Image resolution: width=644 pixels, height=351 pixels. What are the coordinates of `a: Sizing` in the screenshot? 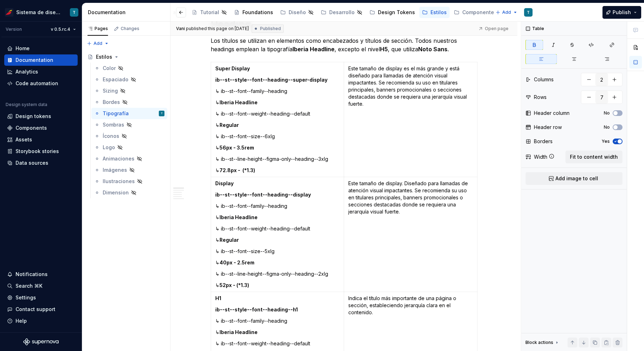 It's located at (129, 91).